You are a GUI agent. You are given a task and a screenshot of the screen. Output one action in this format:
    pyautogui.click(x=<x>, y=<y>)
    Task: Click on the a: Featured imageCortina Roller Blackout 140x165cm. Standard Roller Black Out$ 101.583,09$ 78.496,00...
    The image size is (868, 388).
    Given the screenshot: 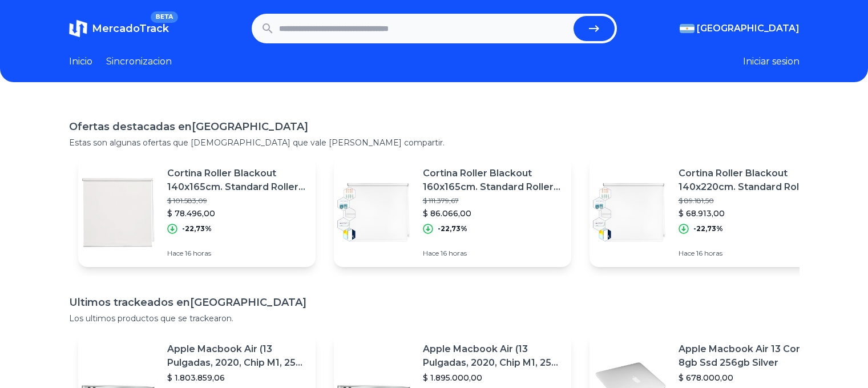 What is the action you would take?
    pyautogui.click(x=197, y=212)
    